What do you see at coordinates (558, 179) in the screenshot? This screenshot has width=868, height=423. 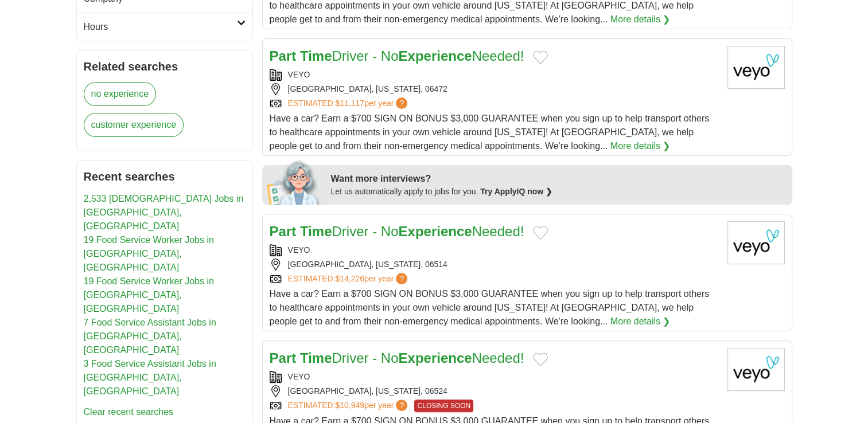 I see `div: Want more interviews?` at bounding box center [558, 179].